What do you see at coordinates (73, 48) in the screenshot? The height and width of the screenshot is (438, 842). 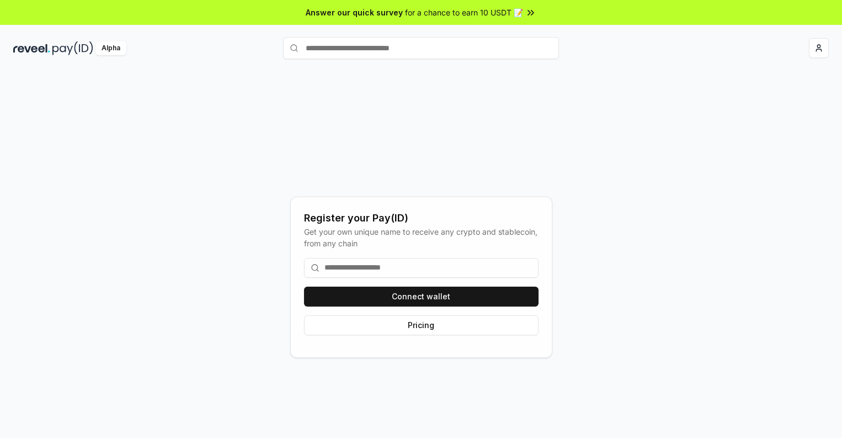 I see `img: pay_id` at bounding box center [73, 48].